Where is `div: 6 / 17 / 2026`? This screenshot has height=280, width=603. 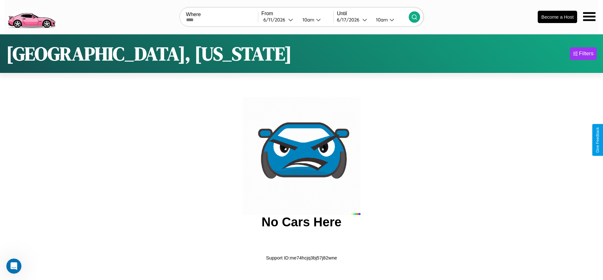 div: 6 / 17 / 2026 is located at coordinates (349, 20).